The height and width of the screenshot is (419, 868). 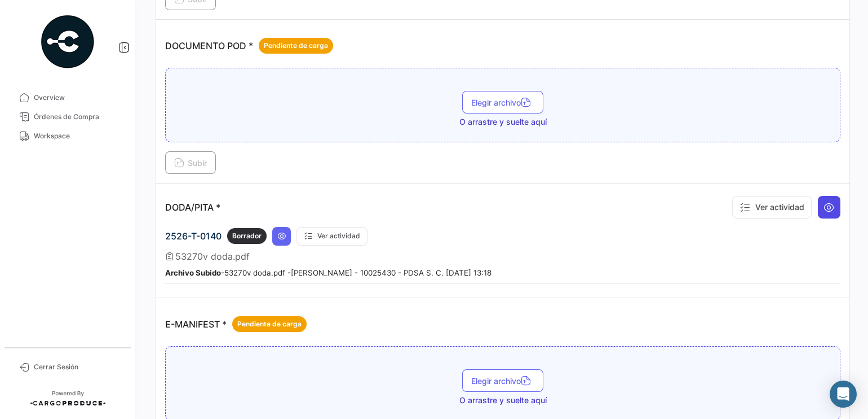 I want to click on a: Workspace, so click(x=68, y=136).